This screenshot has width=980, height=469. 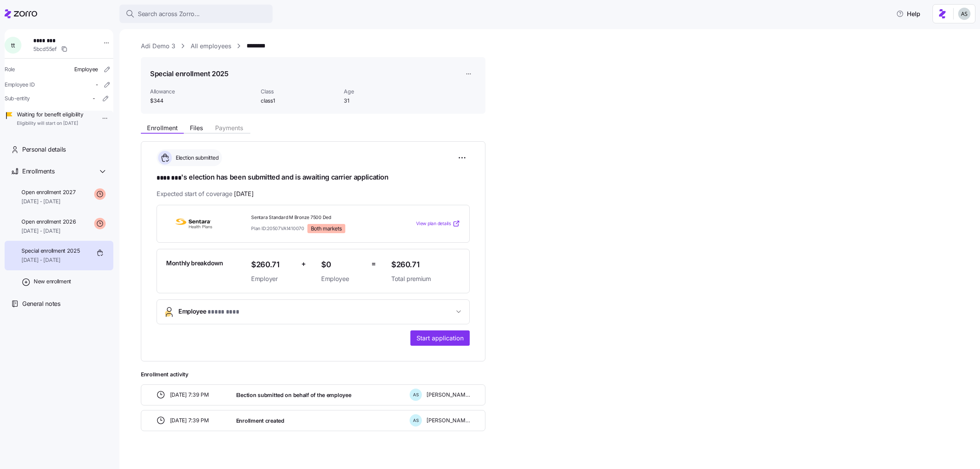 I want to click on span: class1, so click(x=299, y=101).